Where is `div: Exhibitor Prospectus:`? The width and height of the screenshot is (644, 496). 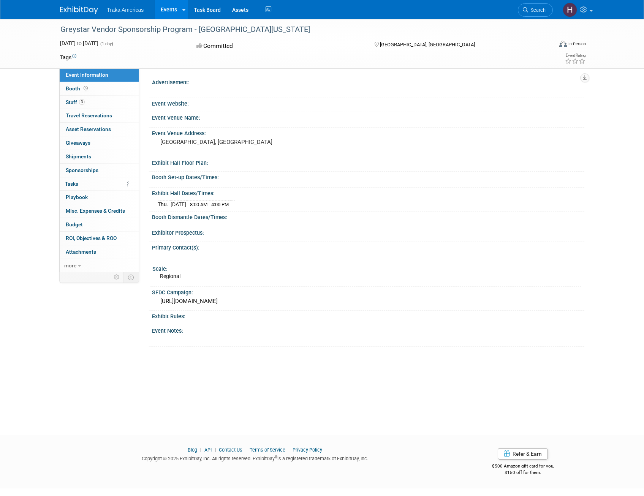 div: Exhibitor Prospectus: is located at coordinates (368, 232).